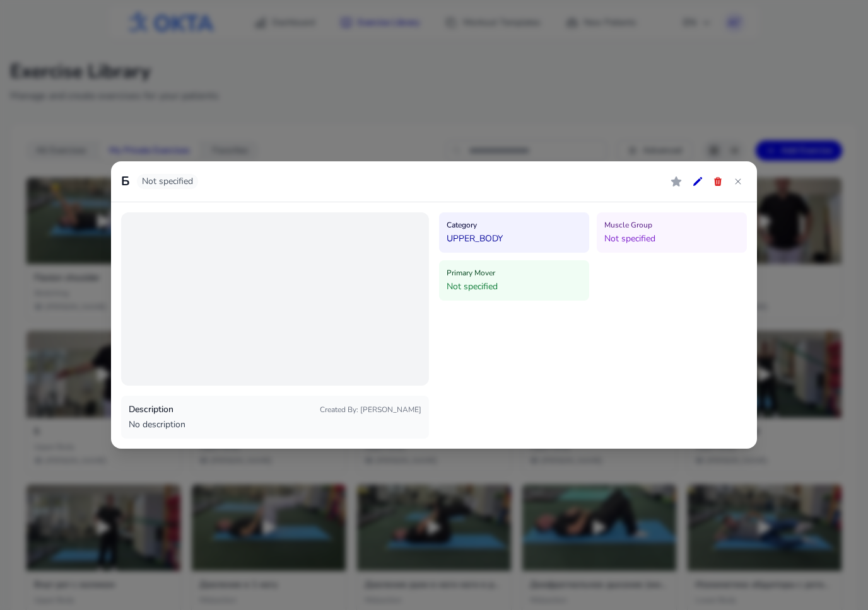  What do you see at coordinates (514, 225) in the screenshot?
I see `h4: Category` at bounding box center [514, 225].